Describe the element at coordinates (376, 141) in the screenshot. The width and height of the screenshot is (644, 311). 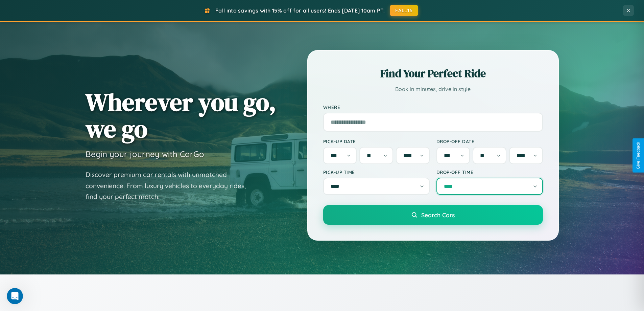
I see `label: Pick-up Date` at that location.